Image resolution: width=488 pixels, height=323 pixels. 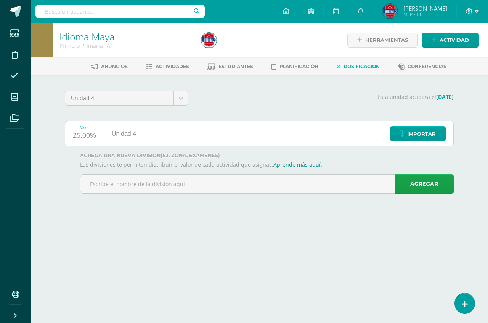 I want to click on a: Dosificación, so click(x=358, y=67).